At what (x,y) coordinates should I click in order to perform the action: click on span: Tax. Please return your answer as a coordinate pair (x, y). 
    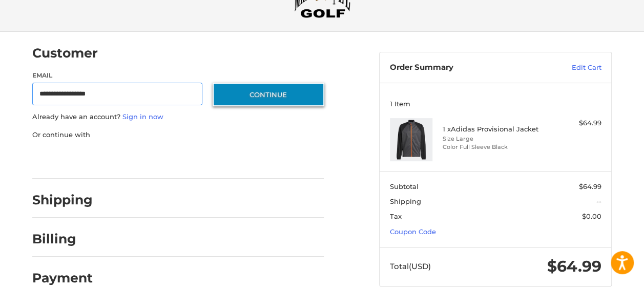
    Looking at the image, I should click on (396, 216).